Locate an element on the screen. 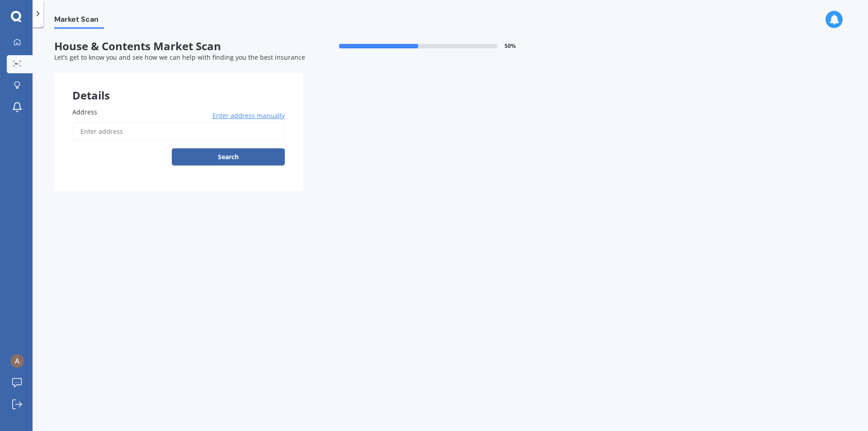 This screenshot has height=431, width=868. img: ACg8ocL_8Wr_cJ4J7xuX5Yvi05N8-FSGurzQESm2tlHSsz276J1uyw=s96-c is located at coordinates (17, 362).